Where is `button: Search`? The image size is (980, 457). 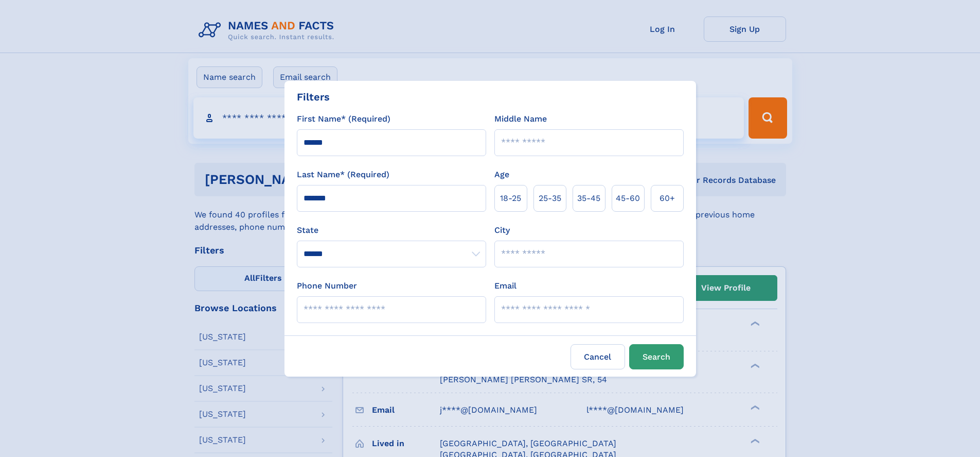
button: Search is located at coordinates (657, 357).